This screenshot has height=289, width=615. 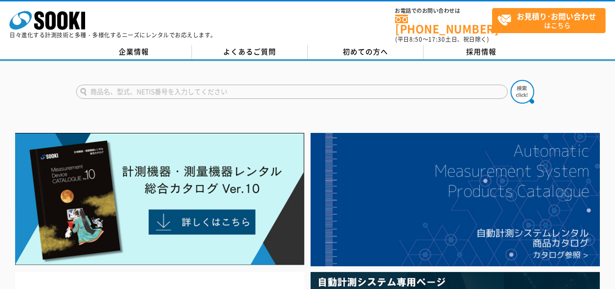 I want to click on span: (平日 ～ 土日、祝日除く), so click(x=442, y=39).